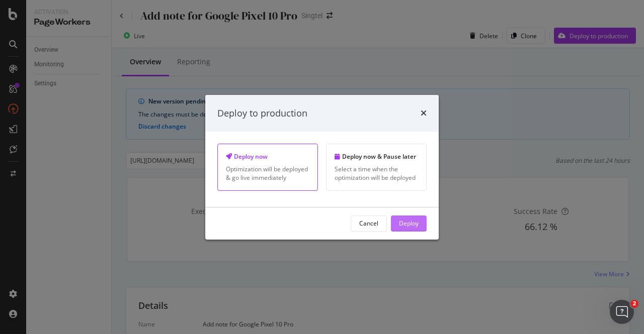 This screenshot has width=644, height=334. What do you see at coordinates (409, 224) in the screenshot?
I see `button: Deploy` at bounding box center [409, 224].